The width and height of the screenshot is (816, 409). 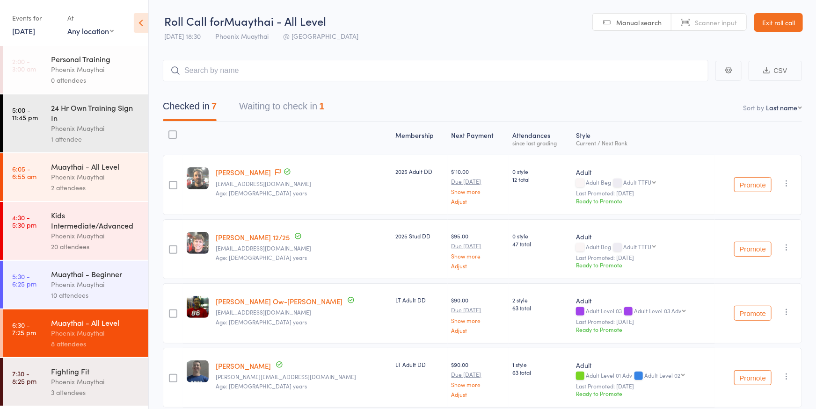 I want to click on div: $110.00, so click(x=478, y=186).